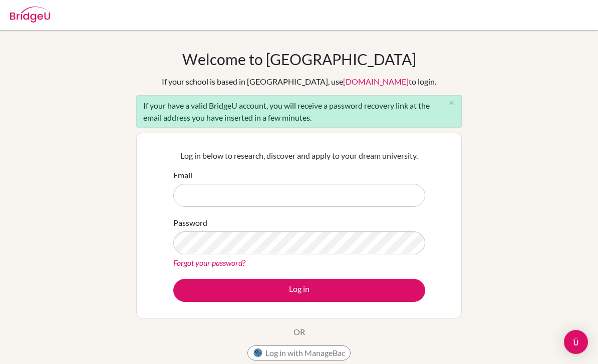  Describe the element at coordinates (183, 175) in the screenshot. I see `label: Email` at that location.